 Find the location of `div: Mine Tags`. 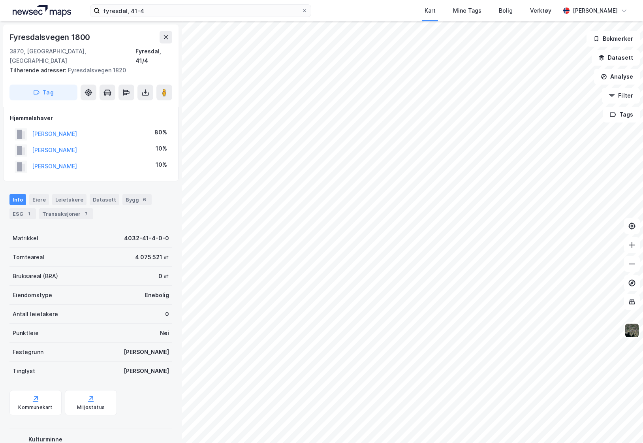

div: Mine Tags is located at coordinates (467, 11).